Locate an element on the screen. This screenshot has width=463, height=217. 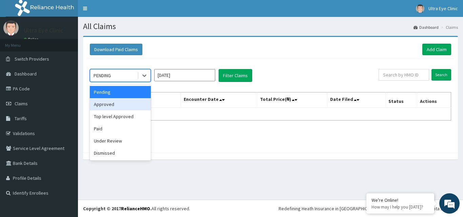
div: Approved is located at coordinates (120, 104).